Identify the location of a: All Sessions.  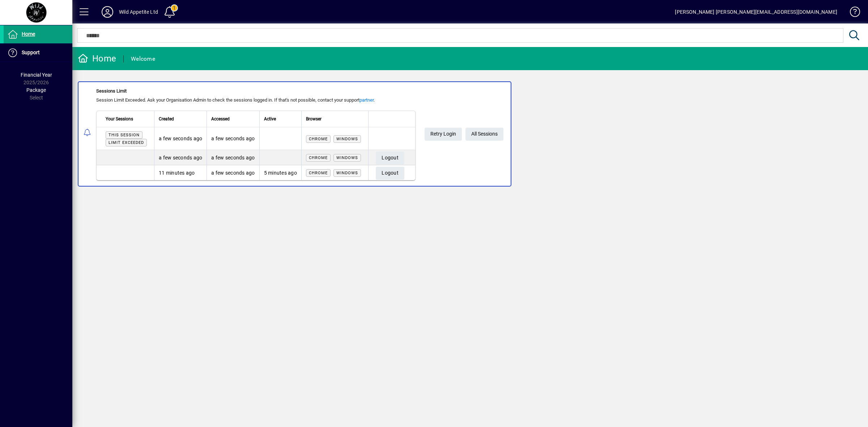
(484, 134).